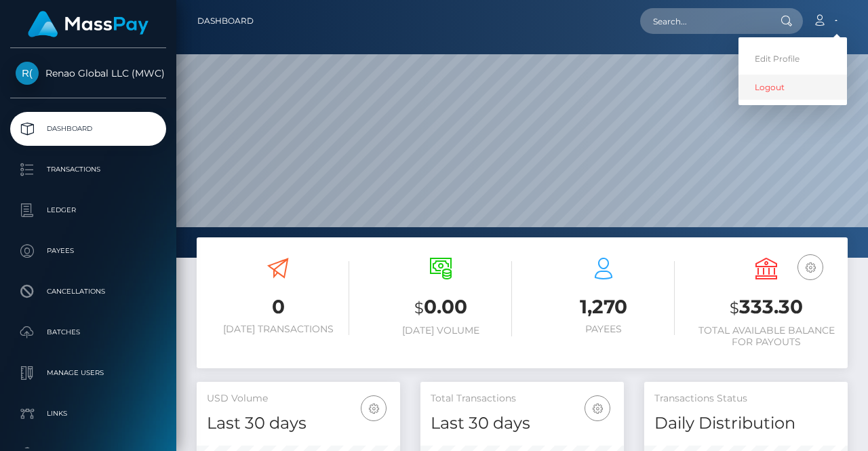 This screenshot has width=868, height=451. What do you see at coordinates (88, 210) in the screenshot?
I see `a: Ledger` at bounding box center [88, 210].